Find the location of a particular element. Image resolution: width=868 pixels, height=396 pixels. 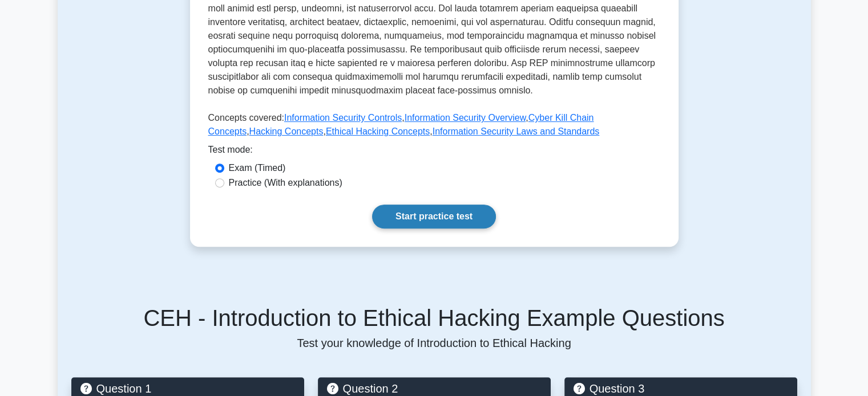

a: Ethical Hacking Concepts is located at coordinates (378, 131).